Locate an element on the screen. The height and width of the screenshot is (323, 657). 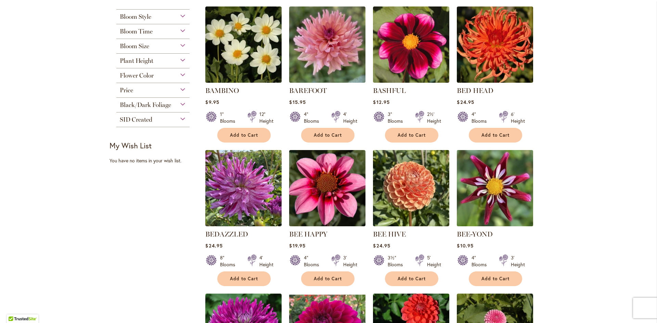
div: 3½" Blooms is located at coordinates (397, 262).